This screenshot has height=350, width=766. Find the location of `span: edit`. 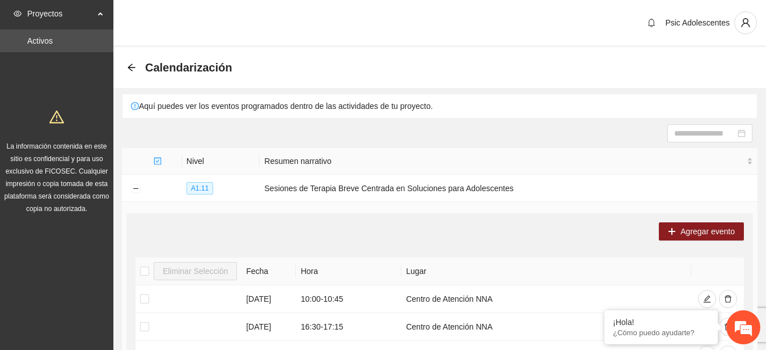

span: edit is located at coordinates (707, 299).